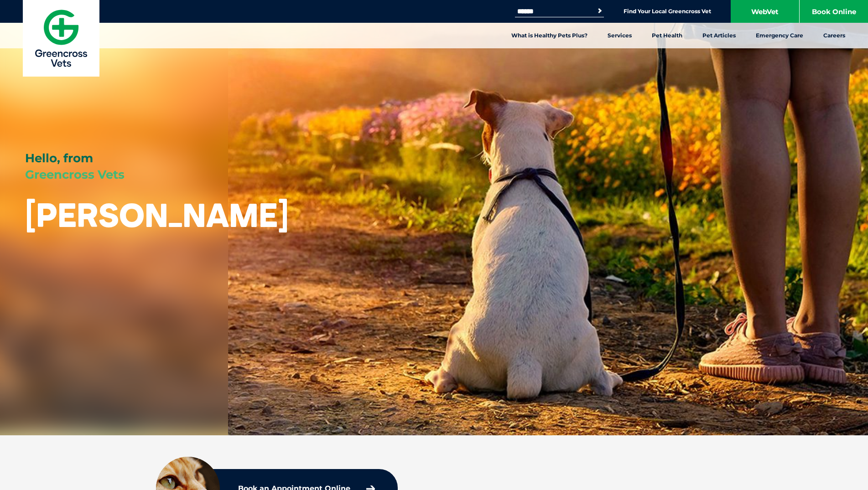 This screenshot has height=490, width=868. What do you see at coordinates (667, 11) in the screenshot?
I see `a: Find Your Local Greencross Vet` at bounding box center [667, 11].